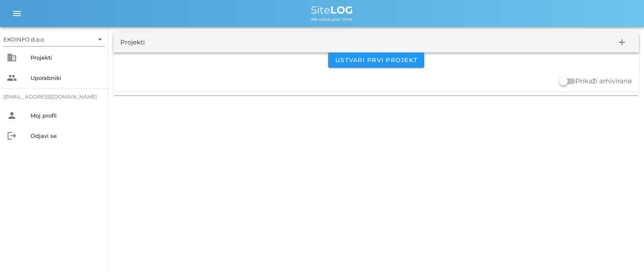 The height and width of the screenshot is (272, 644). What do you see at coordinates (100, 40) in the screenshot?
I see `i: arrow_drop_down` at bounding box center [100, 40].